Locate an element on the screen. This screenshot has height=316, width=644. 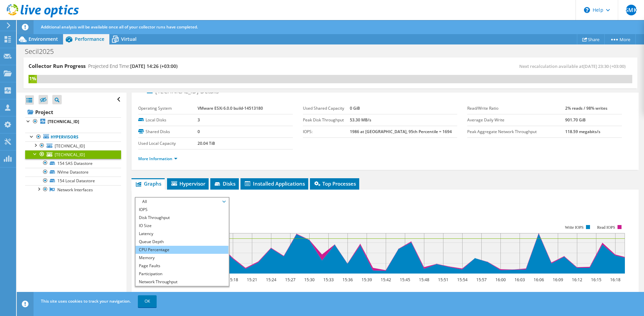
a: Project is located at coordinates (73, 112).